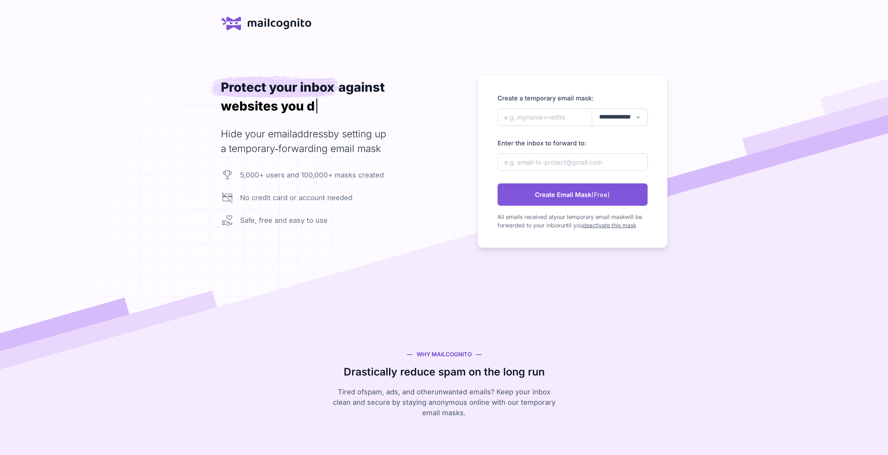 This screenshot has width=888, height=455. I want to click on div: 5,000+ users and 100,000+ masks created, so click(312, 175).